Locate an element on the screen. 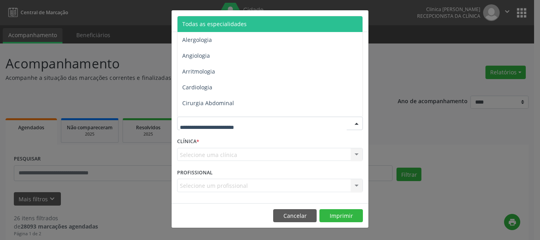 Image resolution: width=540 pixels, height=240 pixels. span: Alergologia is located at coordinates (197, 40).